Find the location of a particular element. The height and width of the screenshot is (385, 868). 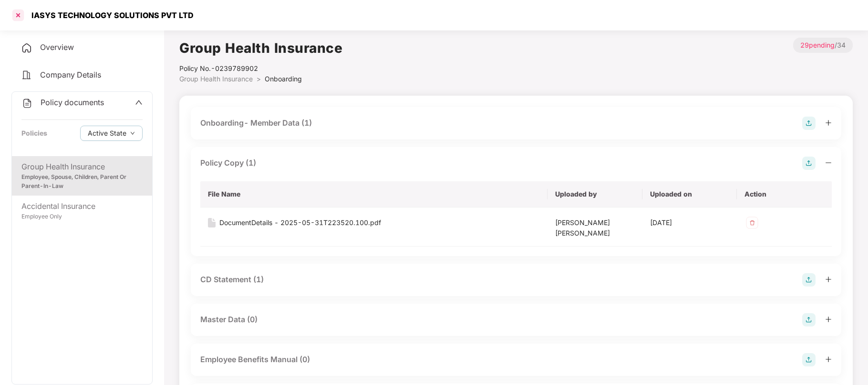

div: Employee, Spouse, Children, Parent Or Parent-In-Law is located at coordinates (82, 182).